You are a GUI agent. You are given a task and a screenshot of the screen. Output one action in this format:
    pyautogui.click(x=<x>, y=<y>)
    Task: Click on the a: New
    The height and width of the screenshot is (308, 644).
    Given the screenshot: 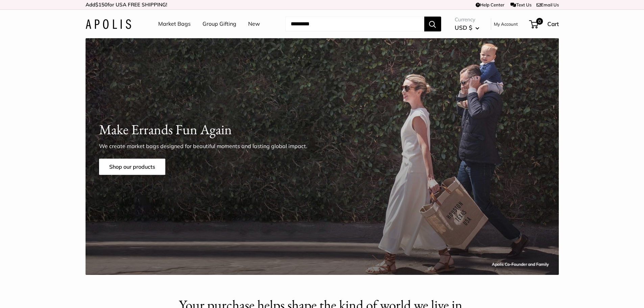 What is the action you would take?
    pyautogui.click(x=254, y=24)
    